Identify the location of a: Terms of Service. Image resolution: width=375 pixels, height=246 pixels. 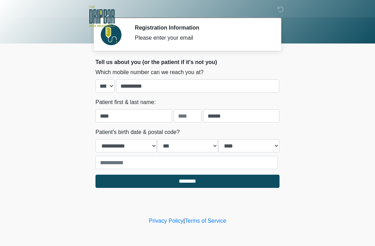
(205, 220).